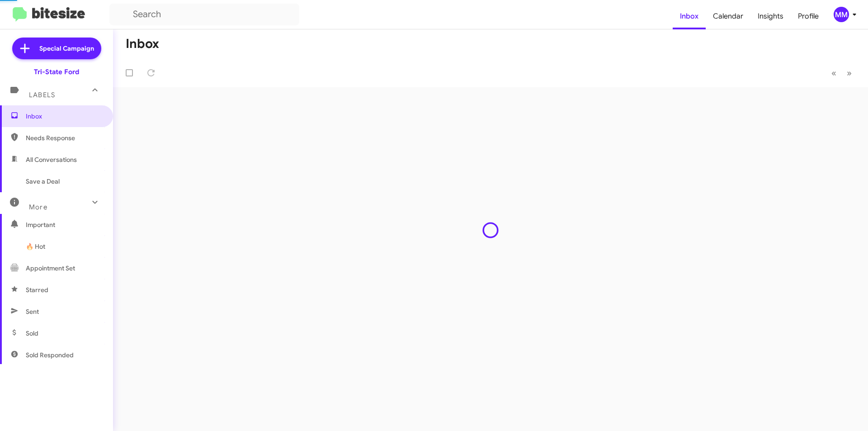 This screenshot has width=868, height=431. What do you see at coordinates (849, 72) in the screenshot?
I see `button: Next` at bounding box center [849, 72].